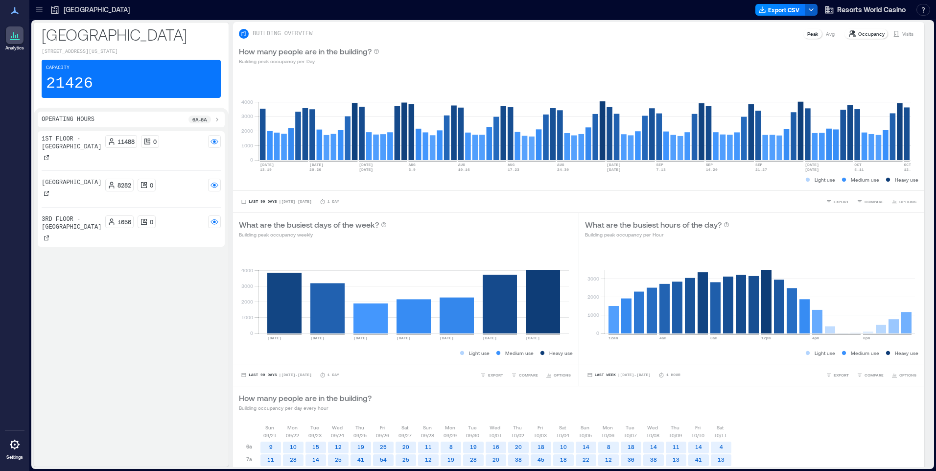 The width and height of the screenshot is (936, 471). Describe the element at coordinates (514, 169) in the screenshot. I see `text: 17-23` at that location.